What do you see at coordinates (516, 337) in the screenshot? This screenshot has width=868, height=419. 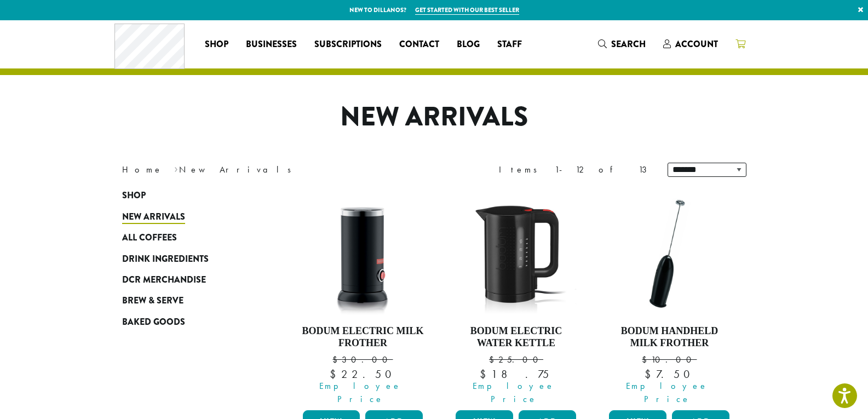 I see `h4: Bodum Electric Water Kettle` at bounding box center [516, 337].